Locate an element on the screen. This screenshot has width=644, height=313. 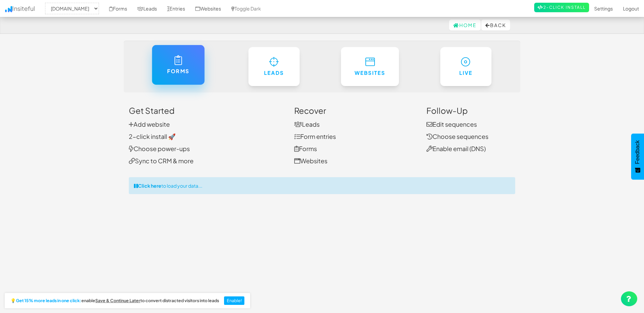
a: Save & Continue Later is located at coordinates (118, 301).